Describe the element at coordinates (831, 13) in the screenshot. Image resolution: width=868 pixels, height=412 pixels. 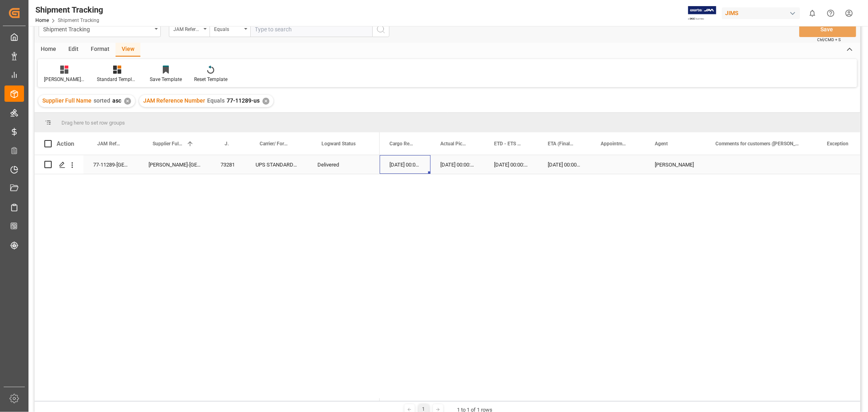
I see `button: Help Center` at that location.